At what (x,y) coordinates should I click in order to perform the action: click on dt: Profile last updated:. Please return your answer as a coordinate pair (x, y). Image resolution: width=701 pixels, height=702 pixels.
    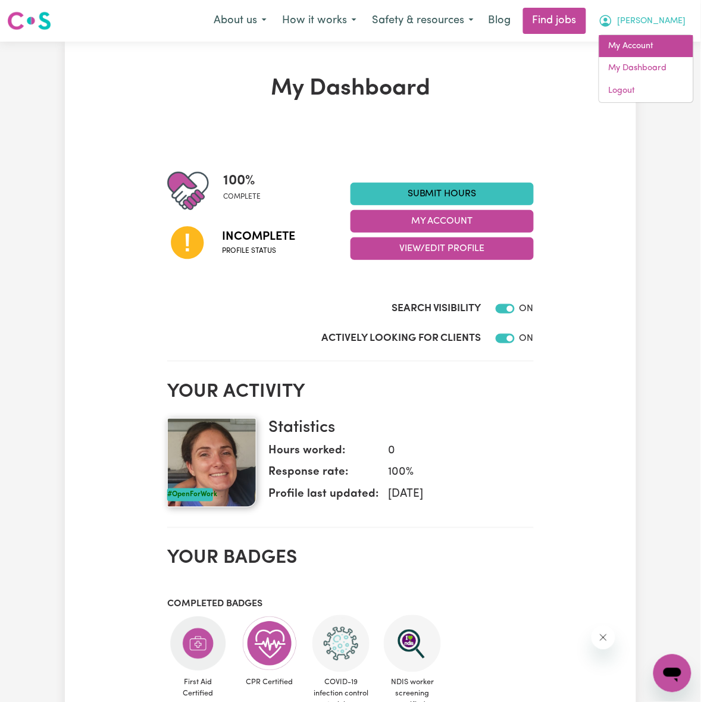
    Looking at the image, I should click on (323, 498).